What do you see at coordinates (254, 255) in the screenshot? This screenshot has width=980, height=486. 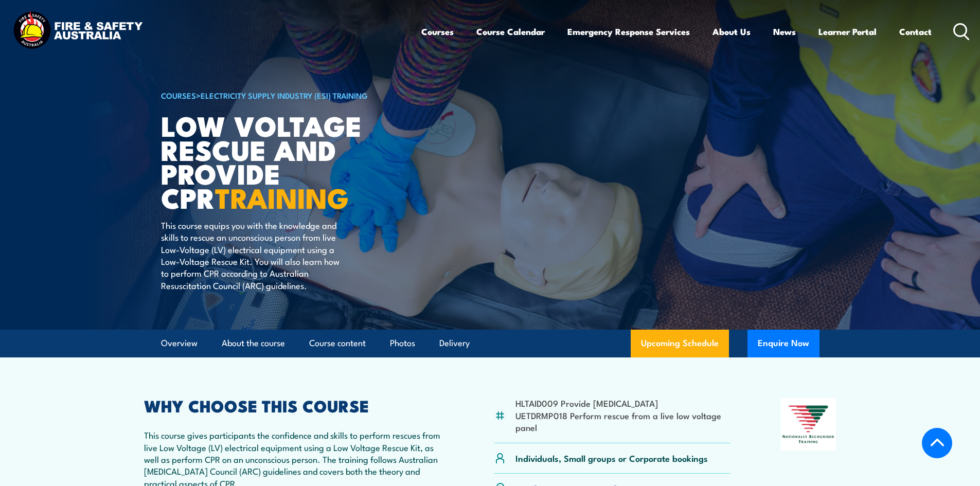 I see `p: This course equips you with the knowledge and skills to rescue an unconscious person from live Lo...` at bounding box center [254, 255].